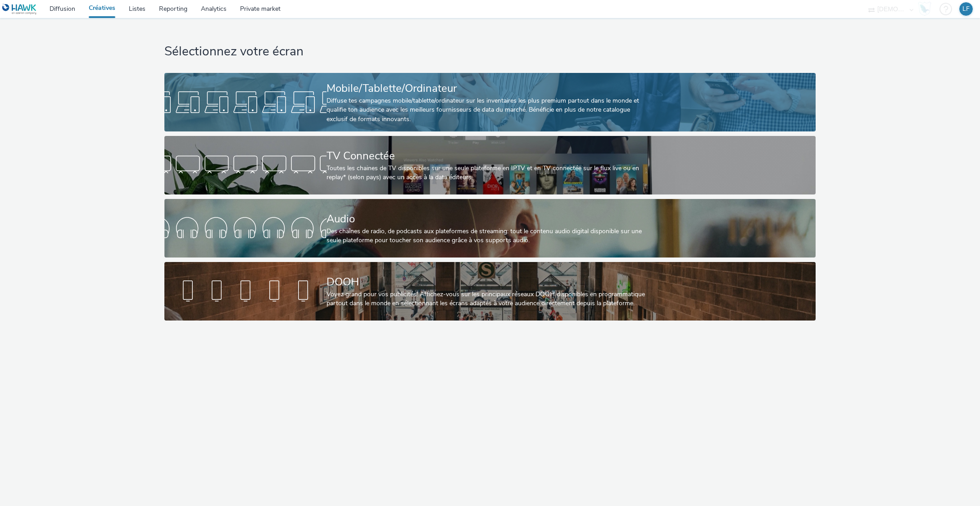 Image resolution: width=980 pixels, height=506 pixels. Describe the element at coordinates (488, 156) in the screenshot. I see `div: TV Connectée` at that location.